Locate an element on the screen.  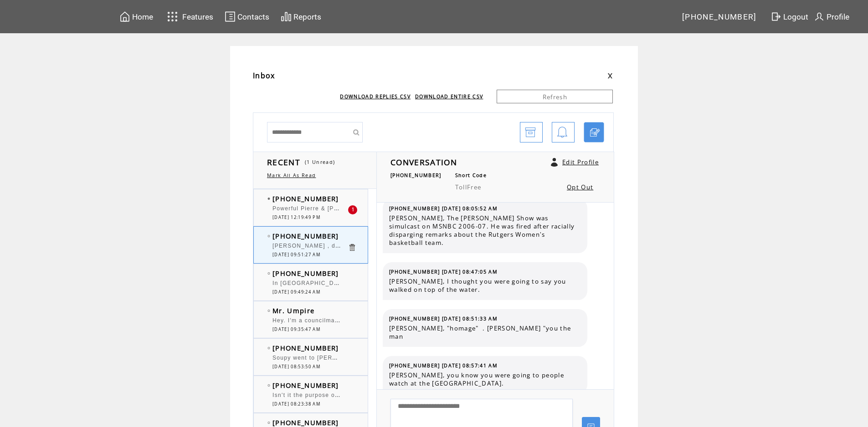
span: Logout is located at coordinates (796, 17).